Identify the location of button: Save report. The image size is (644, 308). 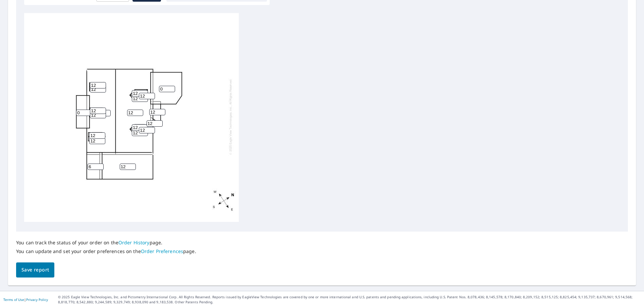
(35, 270).